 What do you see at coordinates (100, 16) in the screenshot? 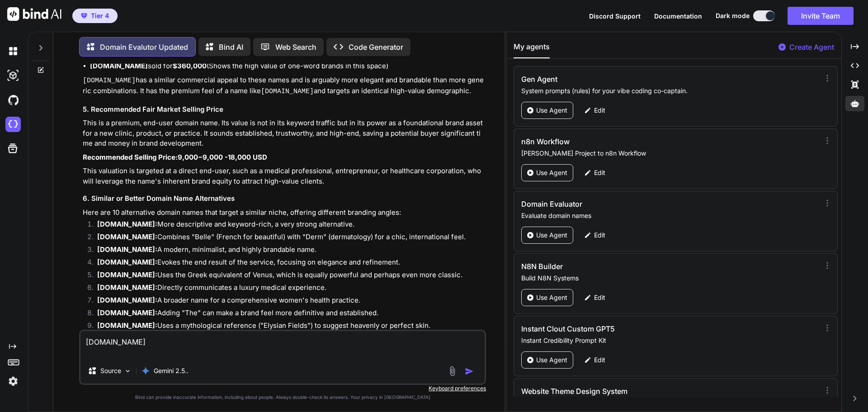
I see `span: Tier 4` at bounding box center [100, 16].